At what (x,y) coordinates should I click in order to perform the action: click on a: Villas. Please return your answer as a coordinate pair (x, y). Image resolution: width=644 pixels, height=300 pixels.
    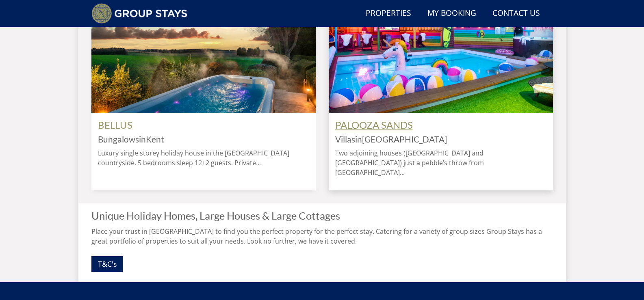
    Looking at the image, I should click on (345, 139).